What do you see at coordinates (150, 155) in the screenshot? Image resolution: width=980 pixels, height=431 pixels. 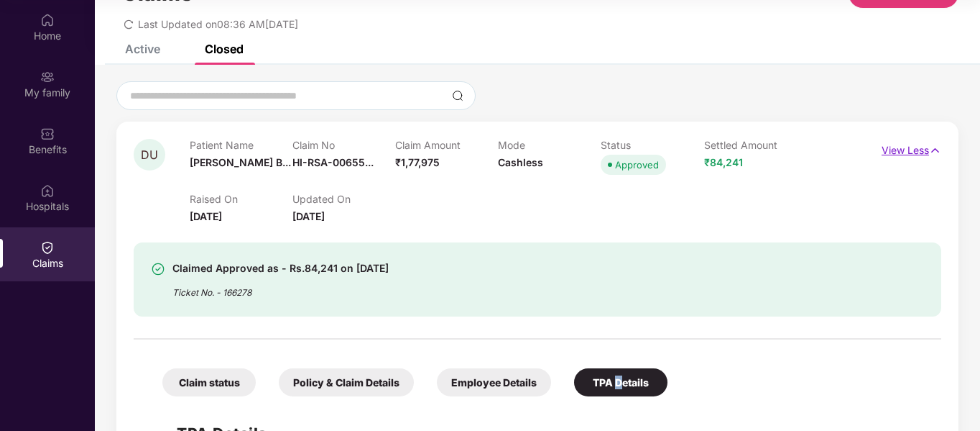 I see `span: DU` at bounding box center [150, 155].